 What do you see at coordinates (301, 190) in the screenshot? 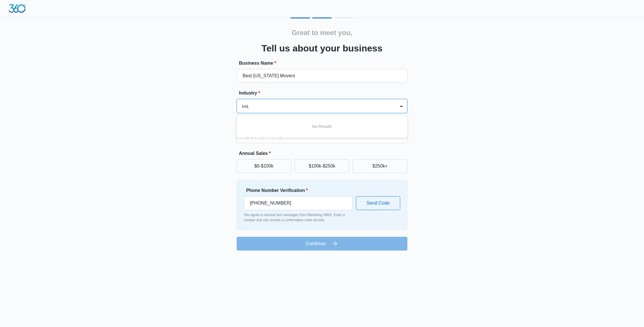
I see `label: Phone Number Verification` at bounding box center [301, 190].